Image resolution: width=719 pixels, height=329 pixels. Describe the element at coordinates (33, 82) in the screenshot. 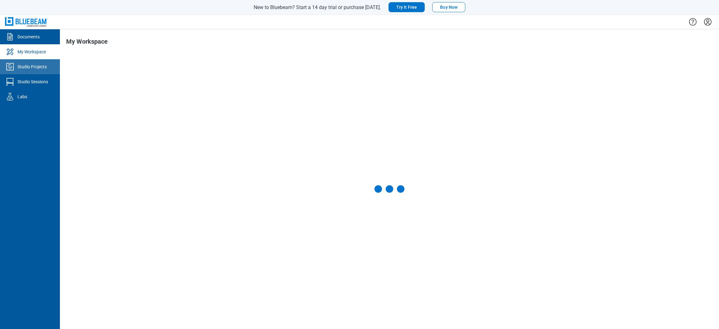

I see `div: Studio Sessions` at that location.